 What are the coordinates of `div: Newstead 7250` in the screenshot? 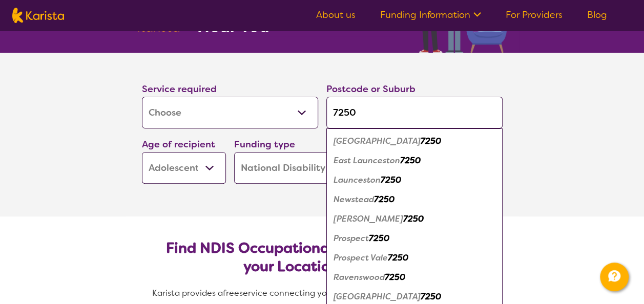 It's located at (414, 199).